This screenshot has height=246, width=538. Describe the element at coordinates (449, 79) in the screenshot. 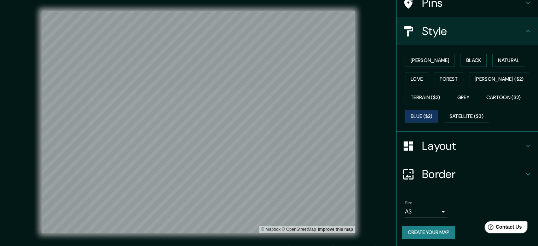

I see `button: Forest` at that location.